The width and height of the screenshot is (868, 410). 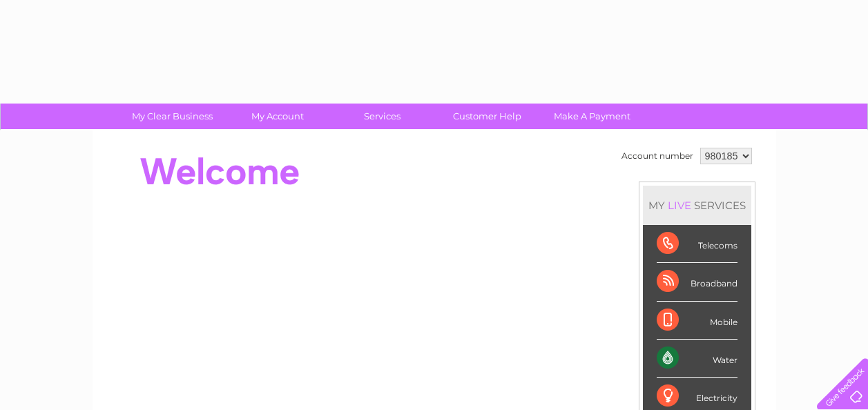 What do you see at coordinates (592, 116) in the screenshot?
I see `a: Make A Payment` at bounding box center [592, 116].